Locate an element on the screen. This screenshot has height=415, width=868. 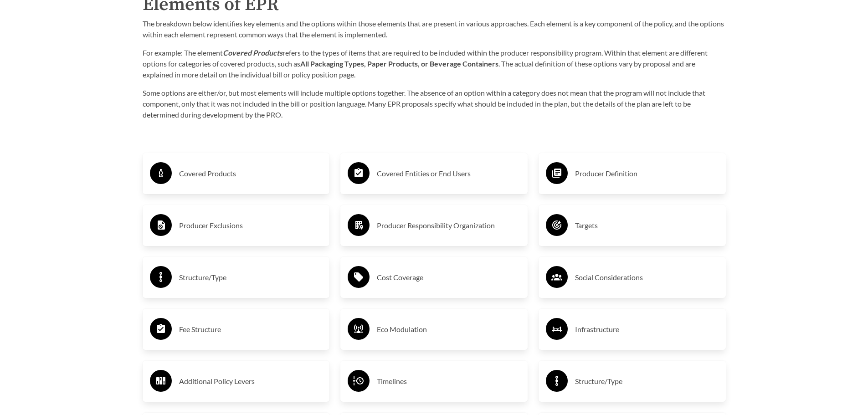
p: For example: The element refers to the types of items that are required to be included within the... is located at coordinates (434, 64).